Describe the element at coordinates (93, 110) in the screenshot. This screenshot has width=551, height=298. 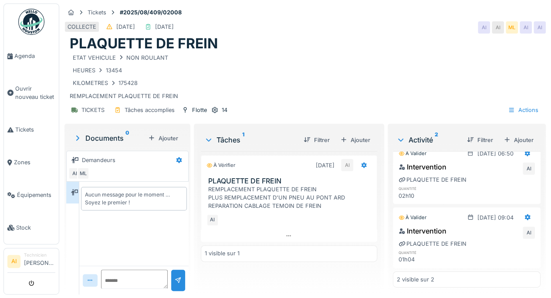
I see `div: TICKETS` at that location.